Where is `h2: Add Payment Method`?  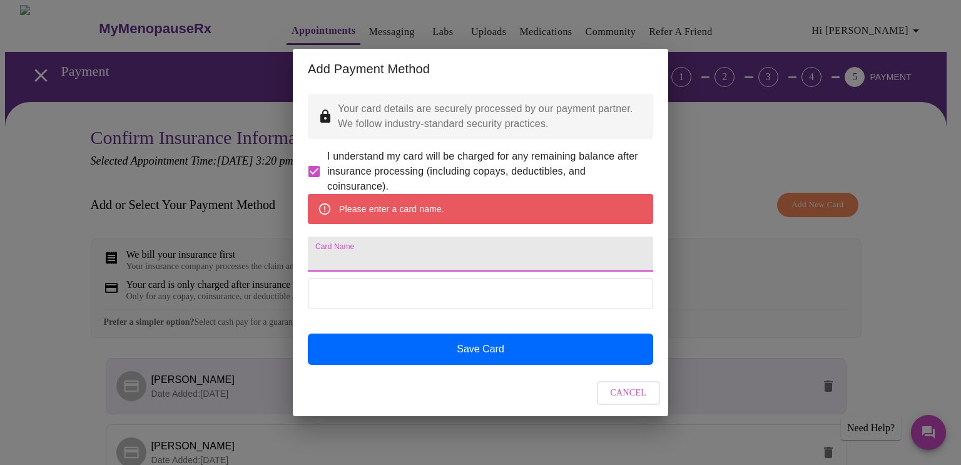
h2: Add Payment Method is located at coordinates (481, 69).